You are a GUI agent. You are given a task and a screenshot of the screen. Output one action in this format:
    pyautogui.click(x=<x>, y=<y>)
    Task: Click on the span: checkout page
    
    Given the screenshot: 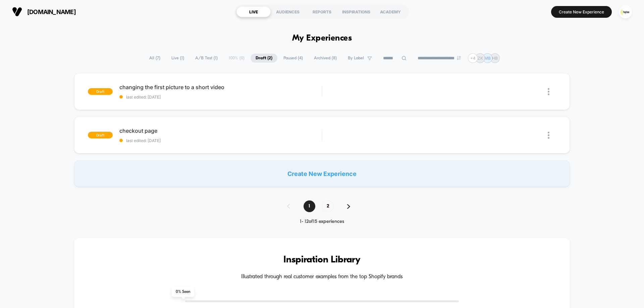 What is the action you would take?
    pyautogui.click(x=220, y=131)
    